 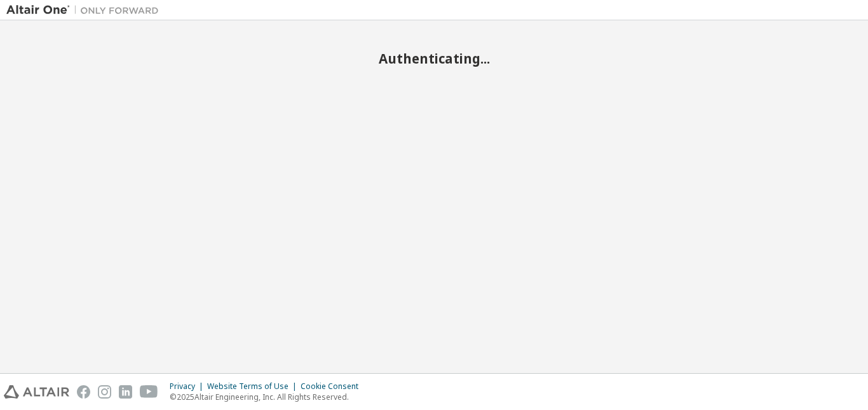 I want to click on img: instagram.svg, so click(x=104, y=391).